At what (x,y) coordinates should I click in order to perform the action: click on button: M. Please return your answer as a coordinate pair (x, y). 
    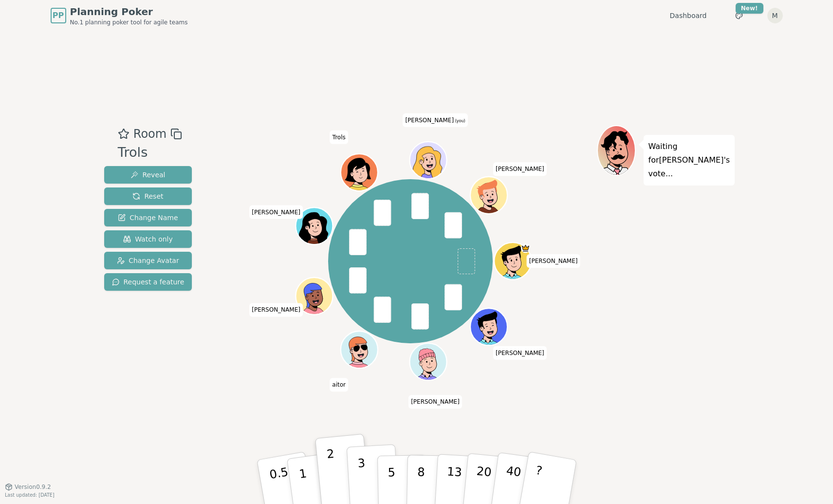
    Looking at the image, I should click on (775, 15).